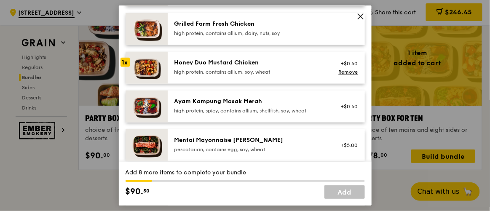 The height and width of the screenshot is (211, 490). I want to click on div: Ayam Kampung Masak Merah, so click(250, 102).